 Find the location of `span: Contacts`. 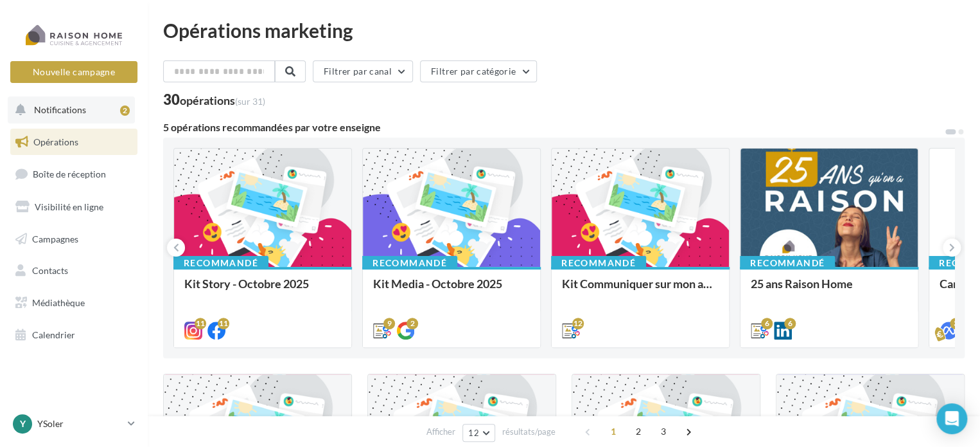

span: Contacts is located at coordinates (50, 270).